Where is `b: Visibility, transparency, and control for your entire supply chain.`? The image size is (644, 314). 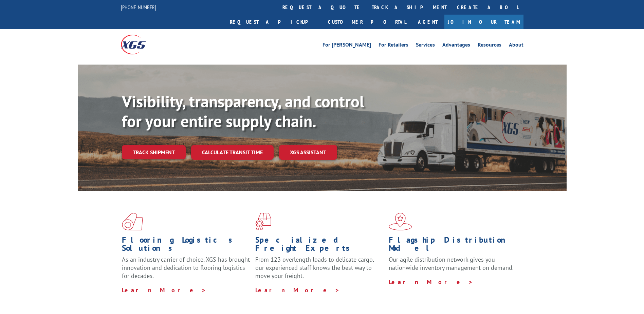 b: Visibility, transparency, and control for your entire supply chain. is located at coordinates (243, 111).